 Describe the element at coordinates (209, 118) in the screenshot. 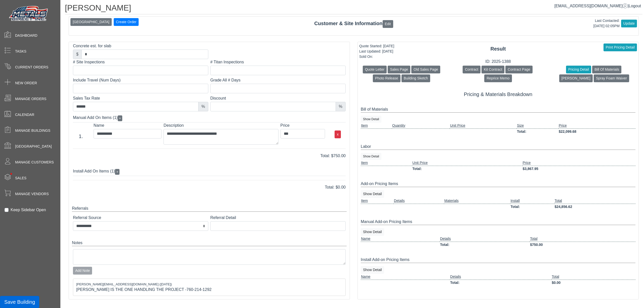

I see `div: Manual Add On Items (1)` at that location.